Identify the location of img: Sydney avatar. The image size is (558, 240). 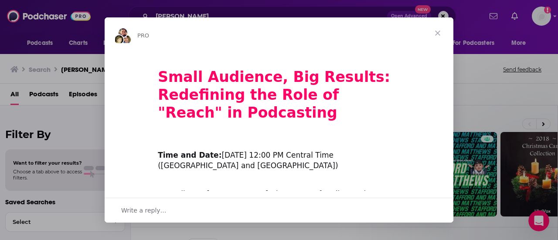
(123, 33).